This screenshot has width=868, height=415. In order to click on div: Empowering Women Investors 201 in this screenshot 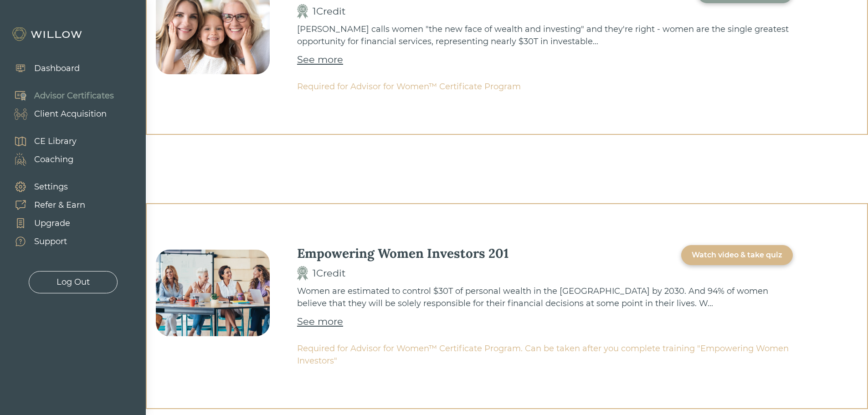, I will do `click(403, 253)`.